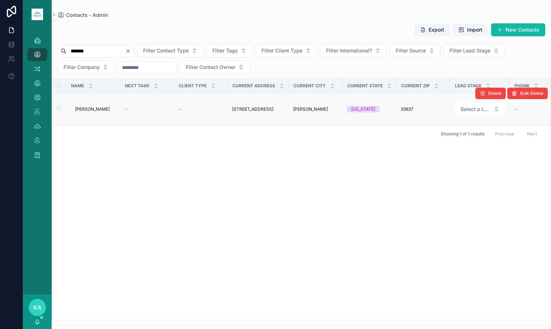 The height and width of the screenshot is (329, 551). Describe the element at coordinates (407, 109) in the screenshot. I see `span: 33837` at that location.